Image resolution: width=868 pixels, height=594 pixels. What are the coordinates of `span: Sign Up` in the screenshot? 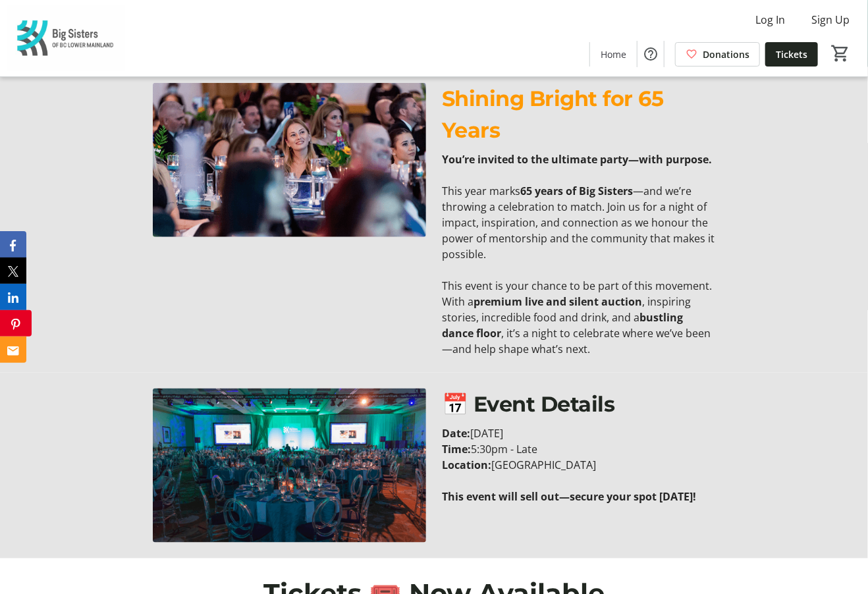 It's located at (830, 20).